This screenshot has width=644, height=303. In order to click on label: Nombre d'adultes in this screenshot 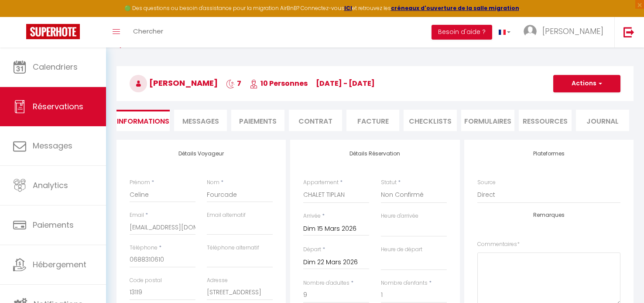, I will do `click(326, 283)`.